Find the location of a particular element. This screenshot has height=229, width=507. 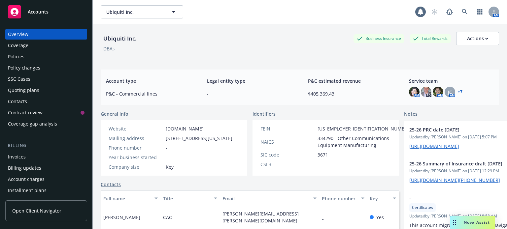

div: Billing is located at coordinates (46, 146).